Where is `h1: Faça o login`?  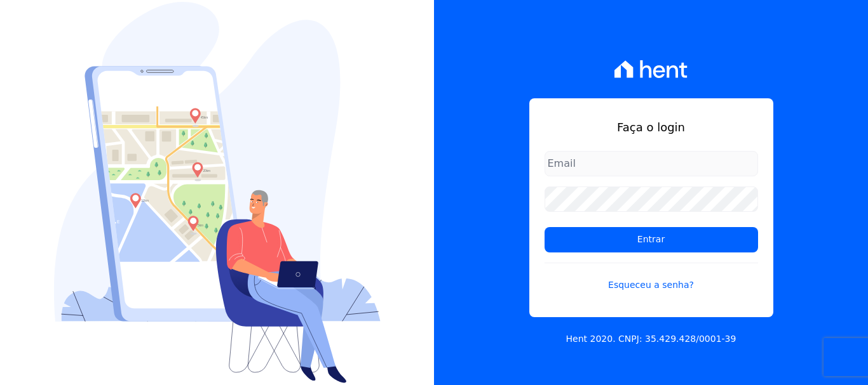
h1: Faça o login is located at coordinates (651, 127).